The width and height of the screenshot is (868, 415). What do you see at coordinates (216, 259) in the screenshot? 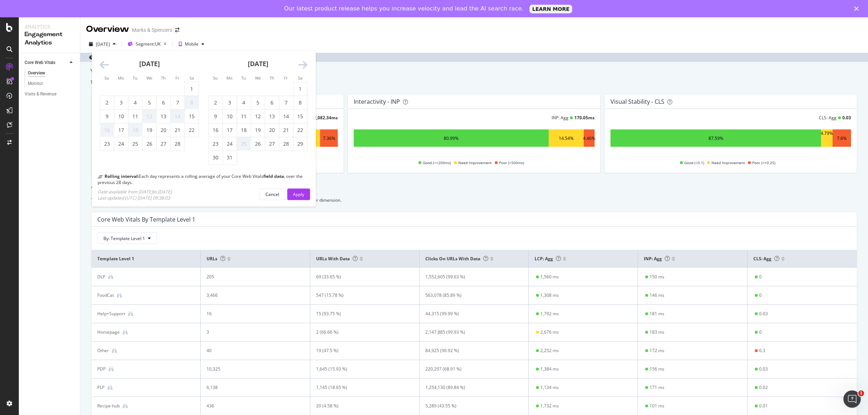
I see `span: URLs` at bounding box center [216, 259].